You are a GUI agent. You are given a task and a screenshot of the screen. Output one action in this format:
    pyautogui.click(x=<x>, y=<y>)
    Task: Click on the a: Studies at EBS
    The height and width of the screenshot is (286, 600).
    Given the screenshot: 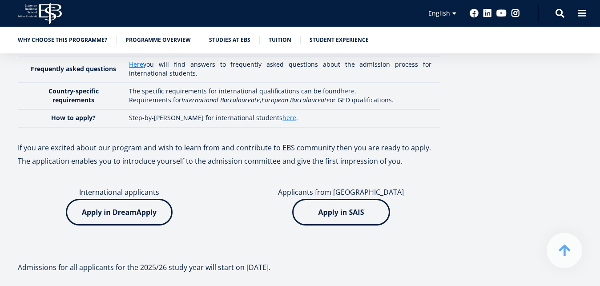 What is the action you would take?
    pyautogui.click(x=230, y=40)
    